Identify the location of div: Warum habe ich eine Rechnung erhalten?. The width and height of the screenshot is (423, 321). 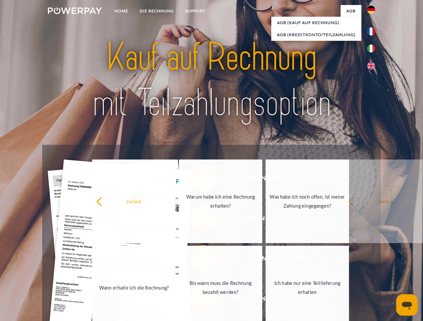
(220, 202).